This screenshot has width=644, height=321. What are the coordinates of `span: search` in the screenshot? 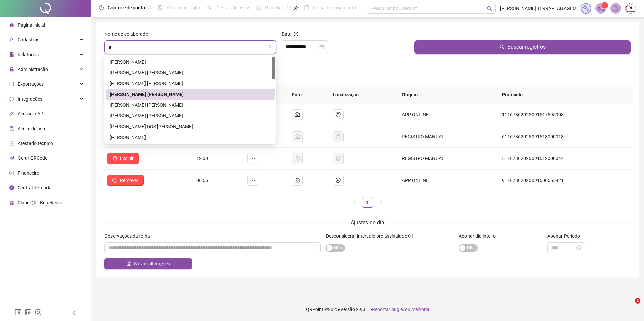 It's located at (502, 47).